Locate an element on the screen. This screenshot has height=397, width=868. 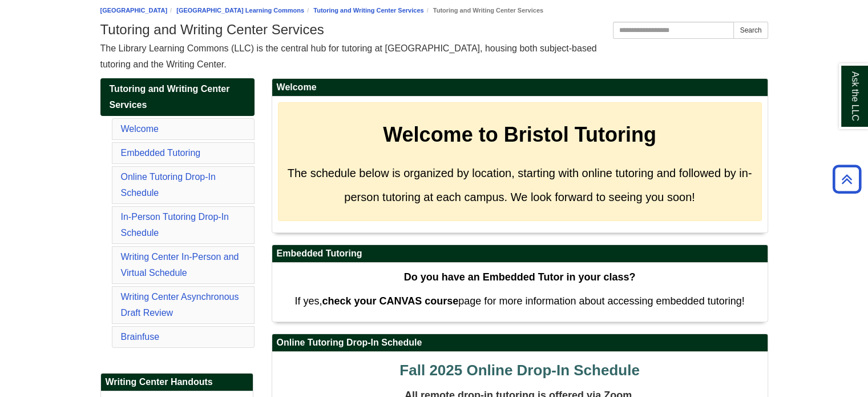
span: The schedule below is organized by location, starting with online tutoring and followed by in-per... is located at coordinates (520, 185).